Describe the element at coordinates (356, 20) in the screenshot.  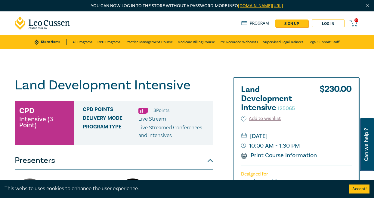
I see `span: 0` at that location.